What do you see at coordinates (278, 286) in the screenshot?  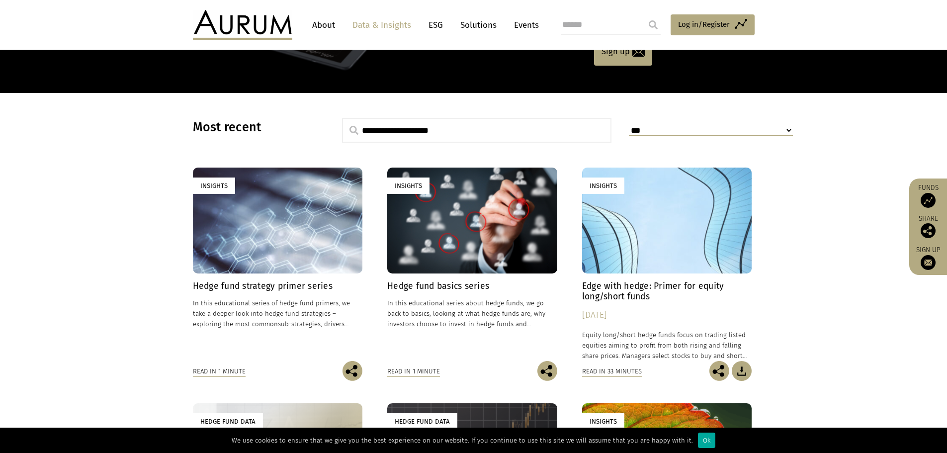 I see `h4: Hedge fund strategy primer series` at bounding box center [278, 286].